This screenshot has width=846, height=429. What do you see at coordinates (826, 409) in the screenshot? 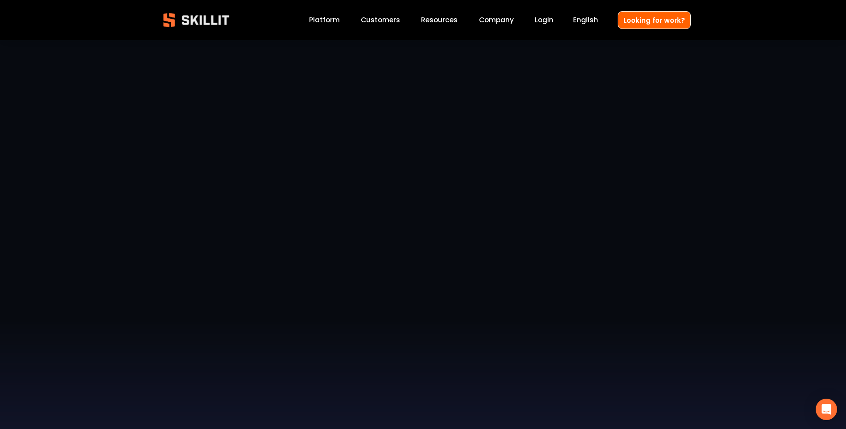
I see `div: Open Intercom Messenger` at bounding box center [826, 409].